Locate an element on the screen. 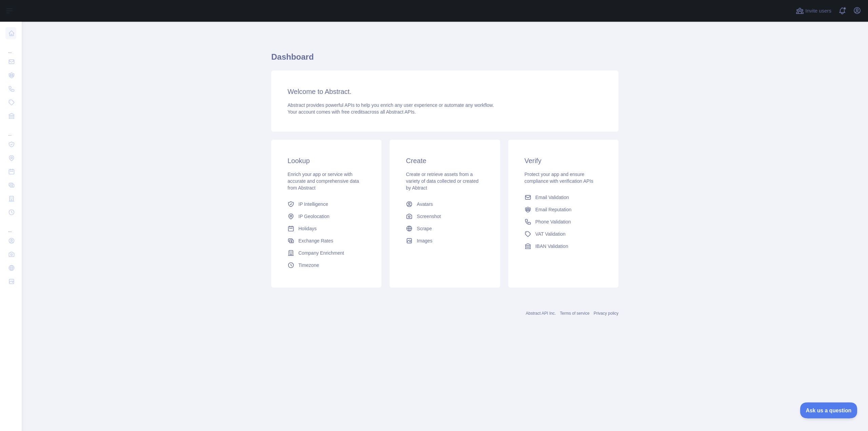 This screenshot has height=431, width=868. span: IBAN Validation is located at coordinates (551, 246).